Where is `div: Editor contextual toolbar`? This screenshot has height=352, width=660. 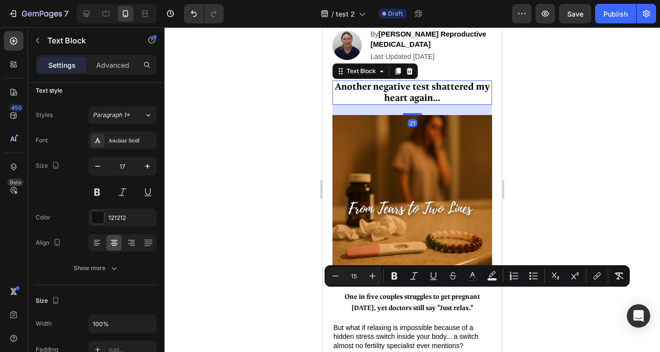 div: Editor contextual toolbar is located at coordinates (477, 276).